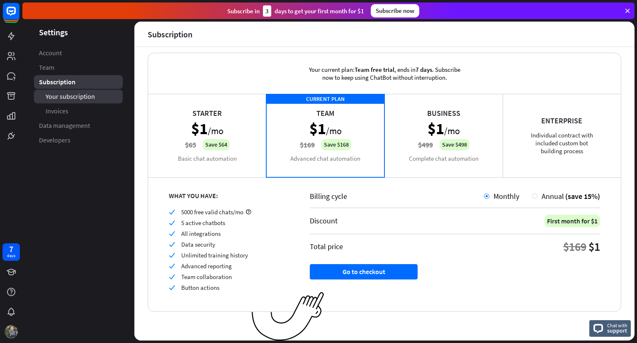 This screenshot has width=637, height=343. Describe the element at coordinates (207, 266) in the screenshot. I see `span: Advanced reporting` at that location.